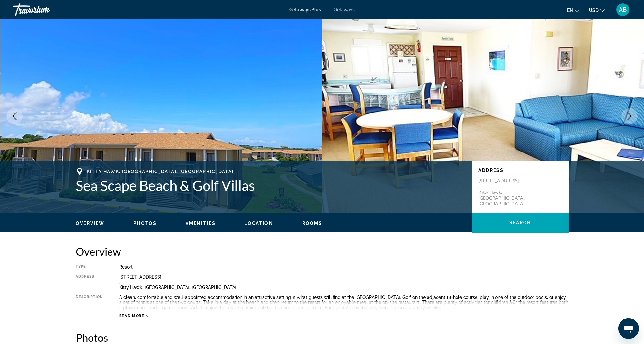  What do you see at coordinates (594, 11) in the screenshot?
I see `span: USD` at bounding box center [594, 11].